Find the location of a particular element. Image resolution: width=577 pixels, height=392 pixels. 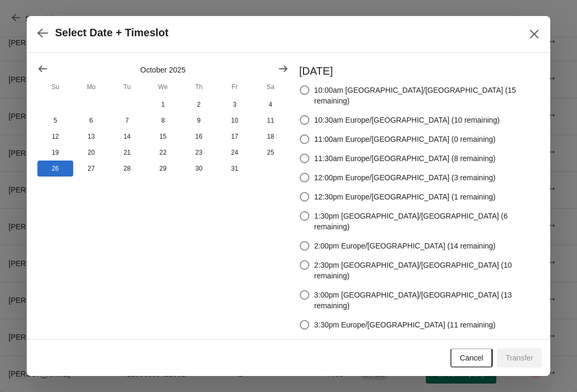

h2: Select Date + Timeslot is located at coordinates (112, 32).